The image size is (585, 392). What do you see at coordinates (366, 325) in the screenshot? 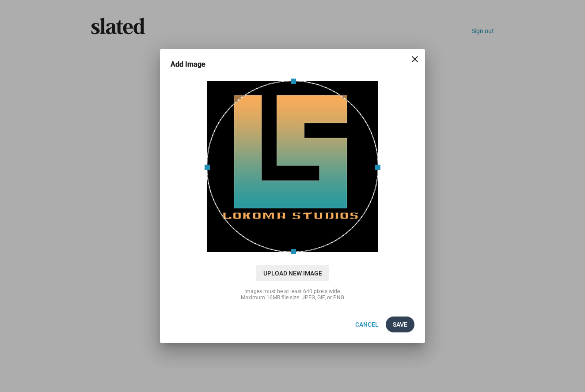
I see `span: Cancel` at bounding box center [366, 325].